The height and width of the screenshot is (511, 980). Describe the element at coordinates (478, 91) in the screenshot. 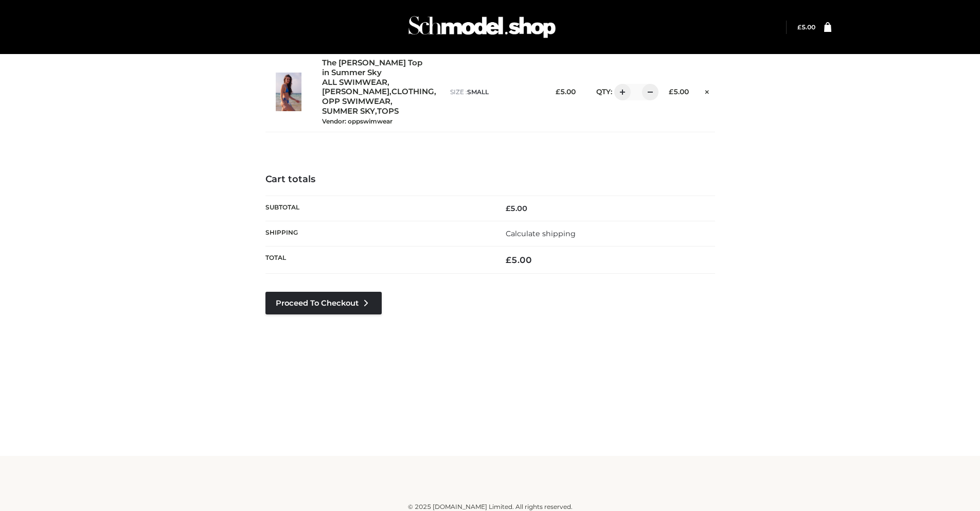

I see `span: SMALL` at that location.